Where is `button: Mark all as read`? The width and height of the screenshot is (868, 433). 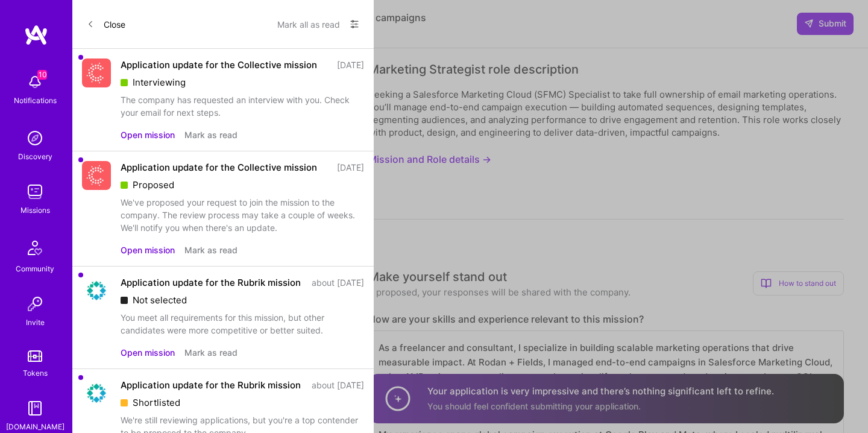 button: Mark all as read is located at coordinates (309, 24).